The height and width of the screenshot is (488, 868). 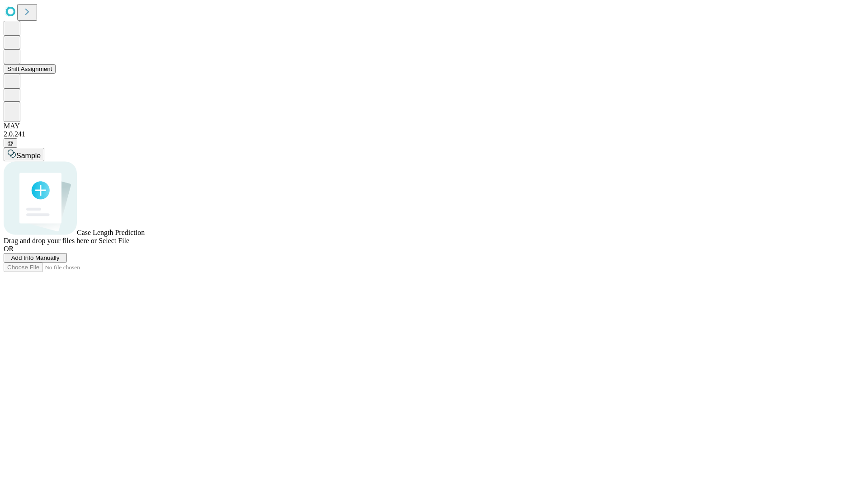 What do you see at coordinates (29, 69) in the screenshot?
I see `button: Shift Assignment` at bounding box center [29, 69].